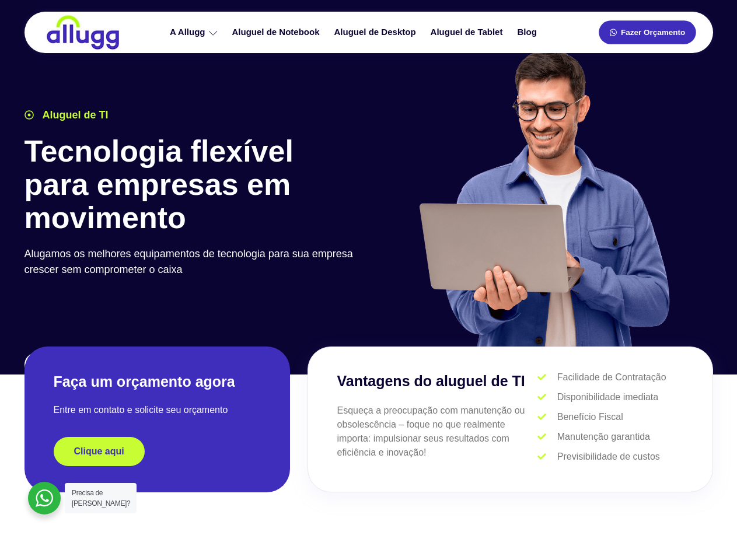  I want to click on p: Alugamos os melhores equipamentos de tecnologia para sua empresa crescer sem comprometer o caixa, so click(193, 262).